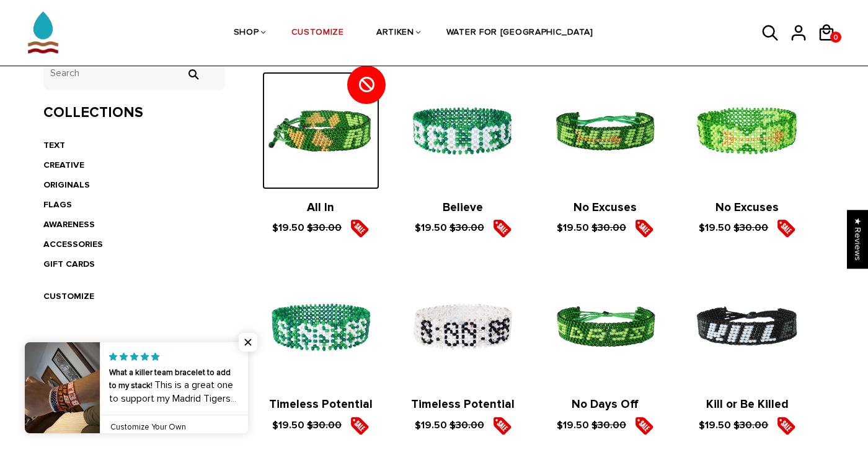  Describe the element at coordinates (66, 184) in the screenshot. I see `a: ORIGINALS` at that location.